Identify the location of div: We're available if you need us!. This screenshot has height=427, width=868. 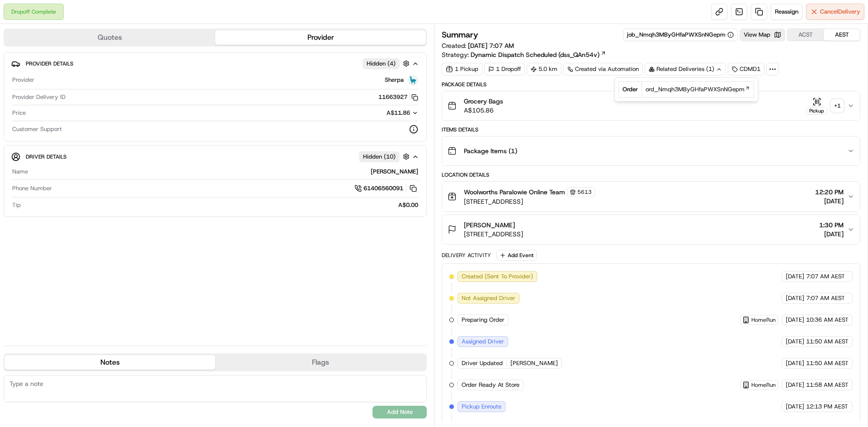
(72, 99).